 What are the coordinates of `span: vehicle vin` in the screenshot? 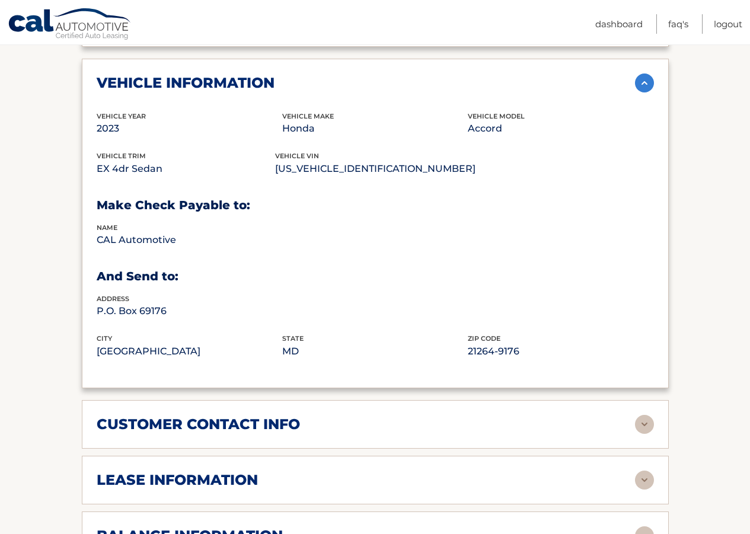 It's located at (297, 156).